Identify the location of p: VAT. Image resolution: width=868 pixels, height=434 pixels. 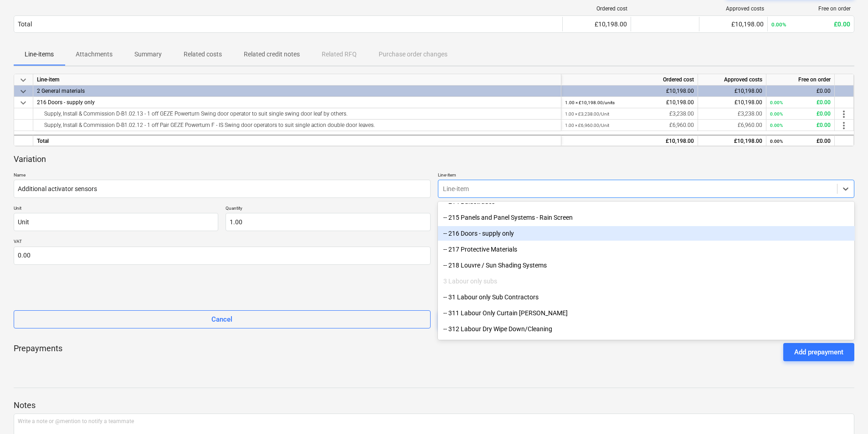
(222, 242).